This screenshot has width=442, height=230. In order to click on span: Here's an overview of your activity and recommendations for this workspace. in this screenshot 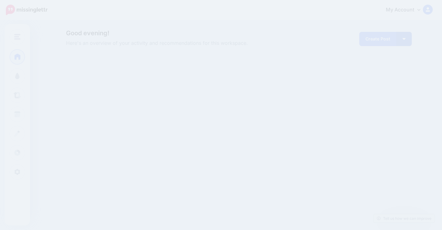, I will do `click(180, 43)`.